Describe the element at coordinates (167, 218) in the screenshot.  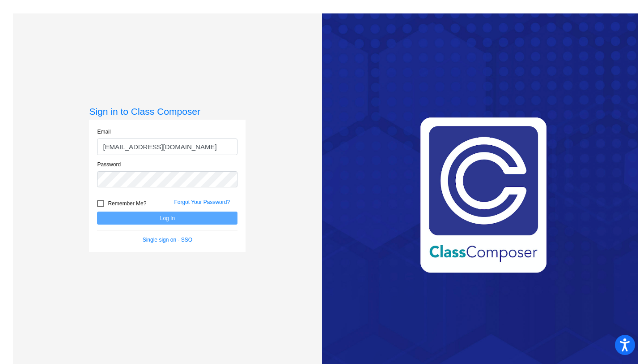
I see `button: Log In` at that location.